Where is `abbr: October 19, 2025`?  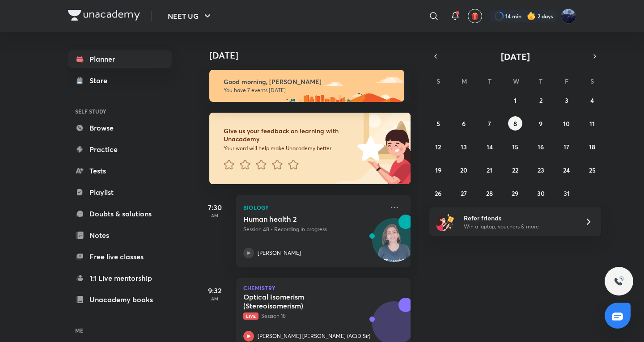 abbr: October 19, 2025 is located at coordinates (438, 170).